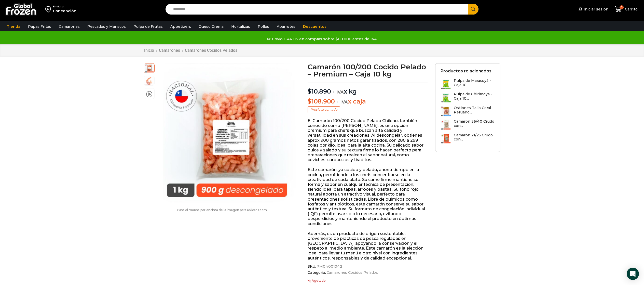 The image size is (644, 285). What do you see at coordinates (211, 27) in the screenshot?
I see `a: Queso Crema` at bounding box center [211, 27].